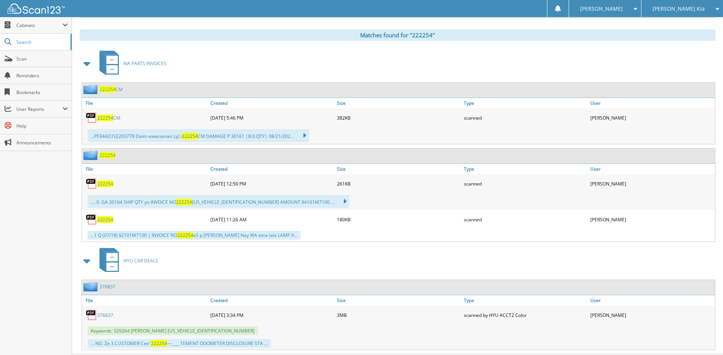 Image resolution: width=723 pixels, height=355 pixels. What do you see at coordinates (398, 184) in the screenshot?
I see `div: 261KB` at bounding box center [398, 184].